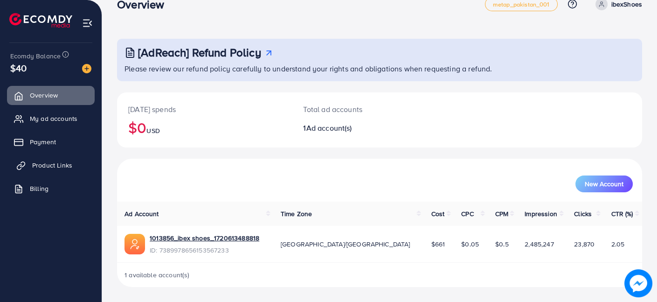 This screenshot has height=302, width=657. Describe the element at coordinates (204, 127) in the screenshot. I see `h2: $0` at that location.